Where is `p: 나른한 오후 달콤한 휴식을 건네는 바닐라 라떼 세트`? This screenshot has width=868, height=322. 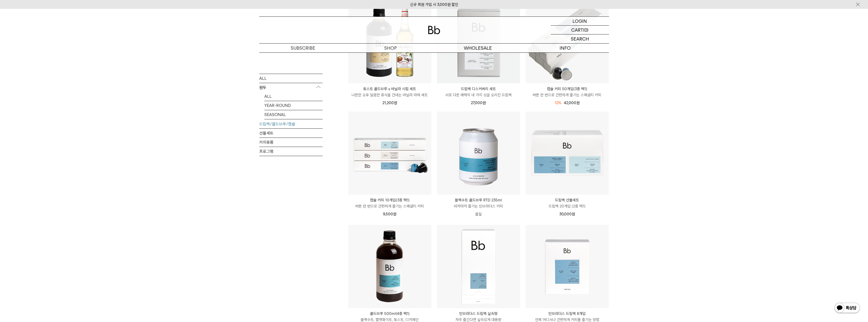 p: 나른한 오후 달콤한 휴식을 건네는 바닐라 라떼 세트 is located at coordinates (390, 95).